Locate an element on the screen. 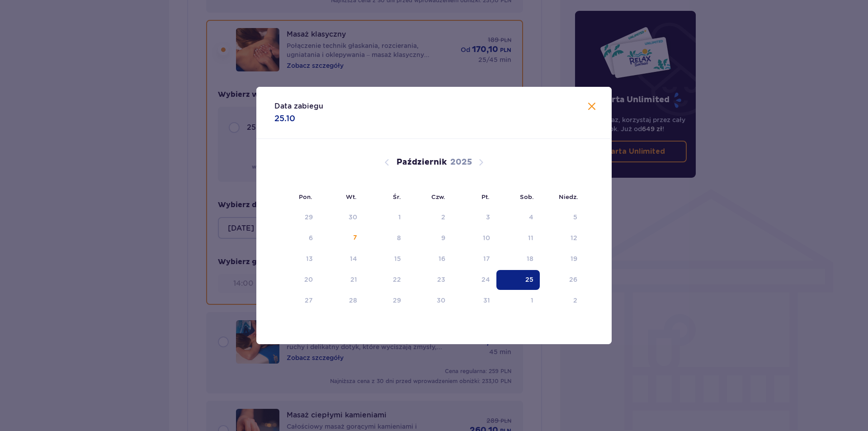  div: 22 is located at coordinates (397, 279).